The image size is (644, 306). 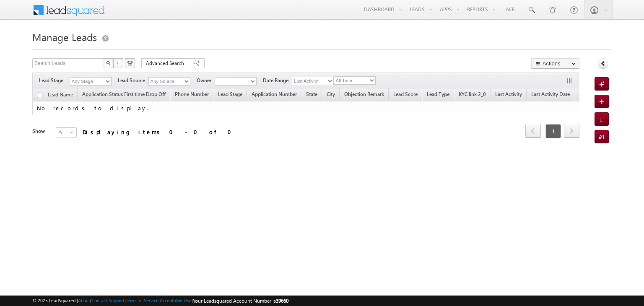 What do you see at coordinates (241, 301) in the screenshot?
I see `span: Your Leadsquared Account Number is` at bounding box center [241, 301].